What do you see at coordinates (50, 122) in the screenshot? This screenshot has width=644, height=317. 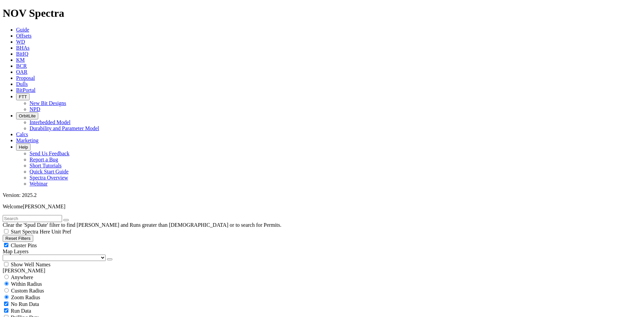 I see `a: Interbedded Model` at bounding box center [50, 122].